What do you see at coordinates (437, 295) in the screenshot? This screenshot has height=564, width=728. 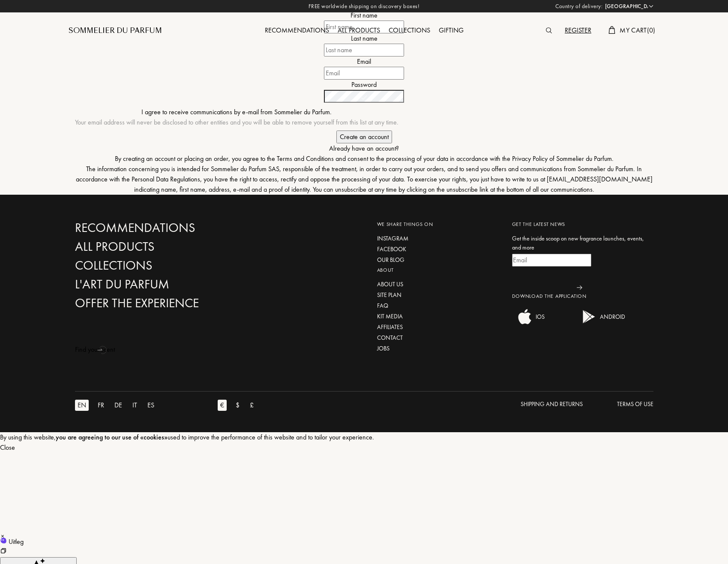 I see `div: Site plan` at bounding box center [437, 295].